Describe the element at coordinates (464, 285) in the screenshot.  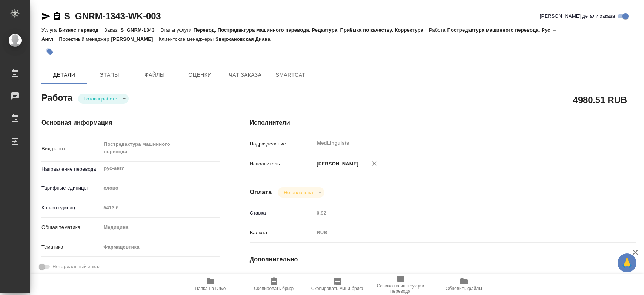
I see `button: Обновить файлы` at that location.